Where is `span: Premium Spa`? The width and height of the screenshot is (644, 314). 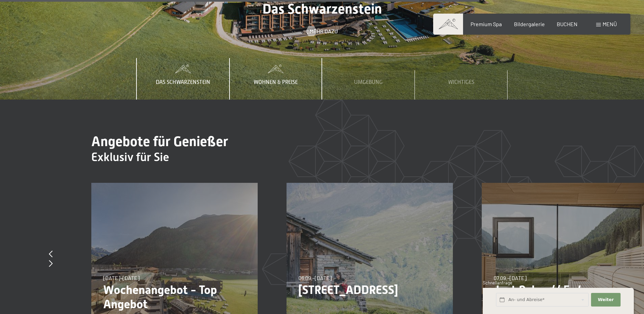
span: Premium Spa is located at coordinates (486, 23).